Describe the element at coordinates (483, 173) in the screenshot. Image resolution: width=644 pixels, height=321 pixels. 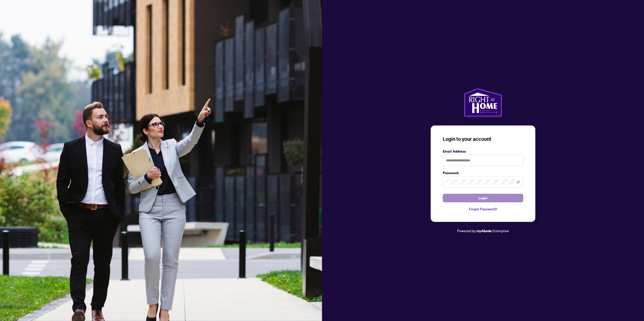
I see `label: Password` at that location.